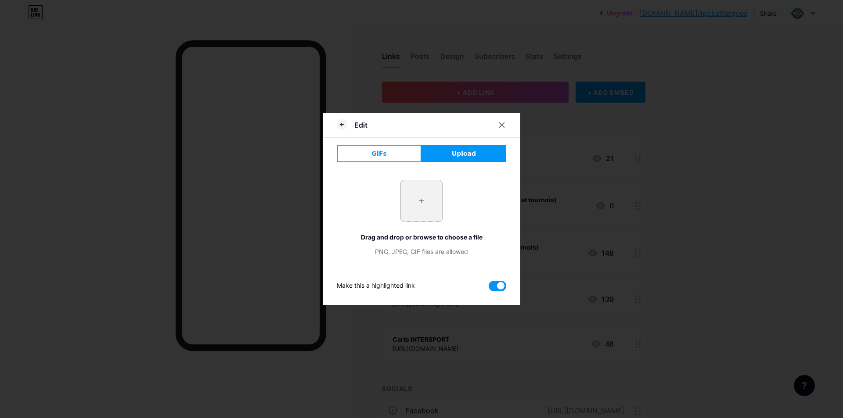 The height and width of the screenshot is (418, 843). What do you see at coordinates (379, 154) in the screenshot?
I see `button: GIFs` at bounding box center [379, 154].